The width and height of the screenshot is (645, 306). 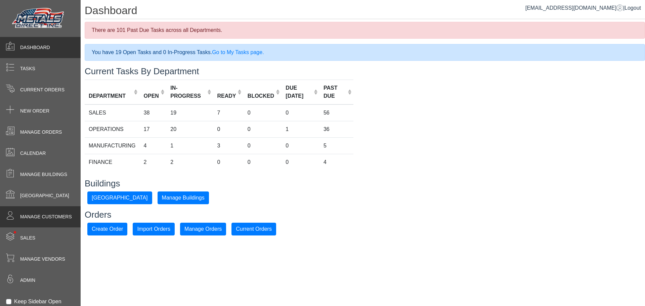 I want to click on td: 7, so click(x=228, y=113).